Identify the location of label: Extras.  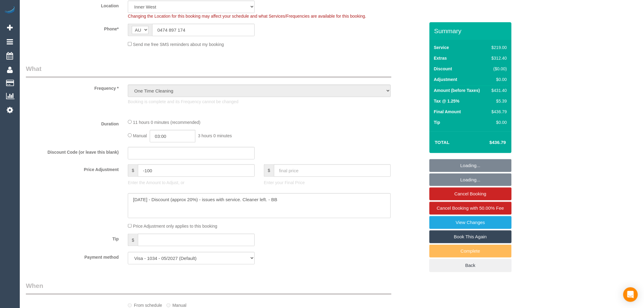
(440, 58).